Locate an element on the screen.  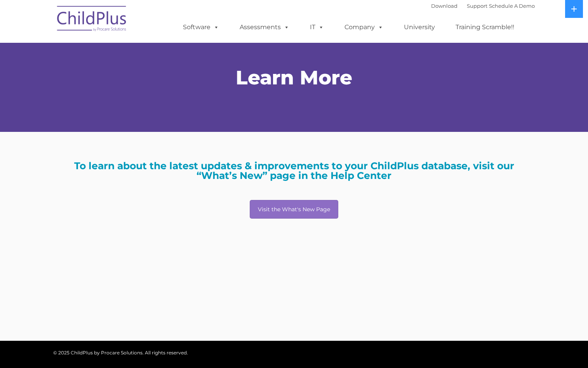
a: Download is located at coordinates (444, 6).